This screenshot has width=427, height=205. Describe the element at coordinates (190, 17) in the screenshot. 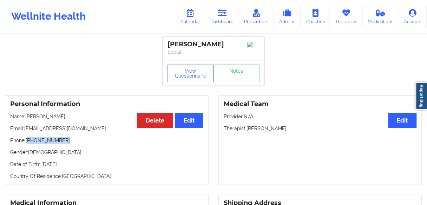

I see `a: Calendar` at that location.